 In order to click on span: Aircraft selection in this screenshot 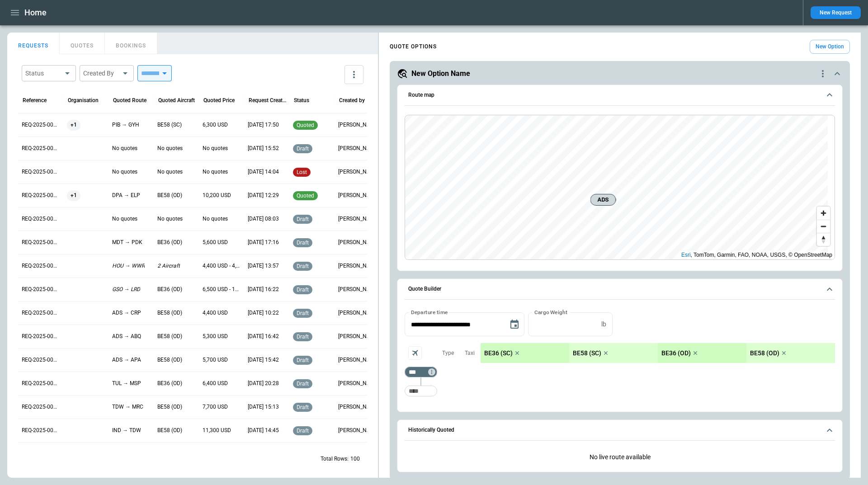, I will do `click(415, 353)`.